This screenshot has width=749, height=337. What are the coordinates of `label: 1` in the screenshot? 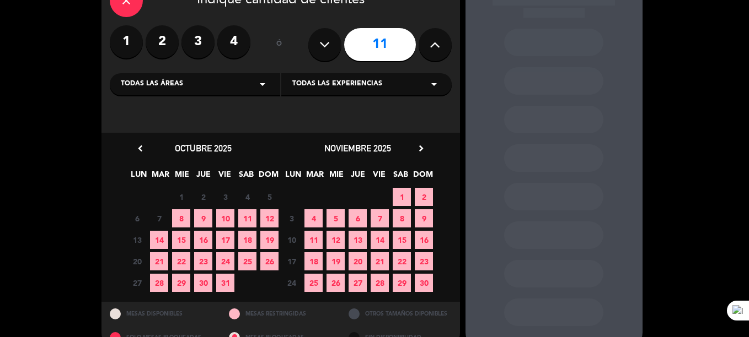 It's located at (126, 42).